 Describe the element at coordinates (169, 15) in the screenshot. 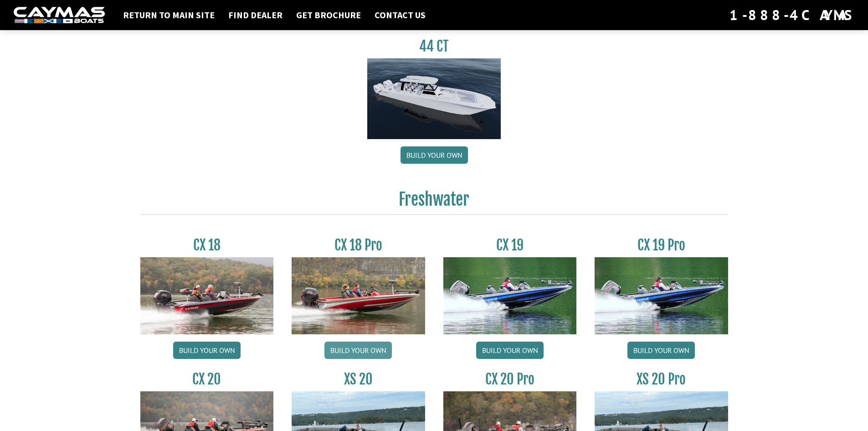

I see `a: Return to main site` at that location.